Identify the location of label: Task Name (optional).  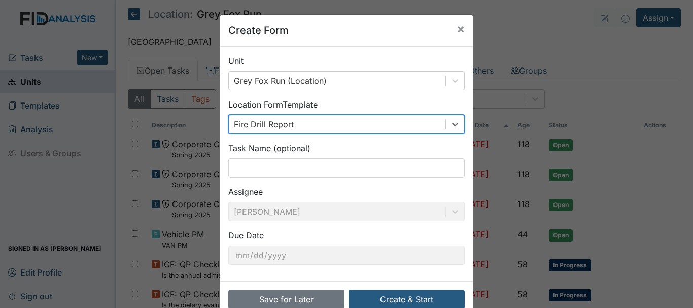
(269, 148).